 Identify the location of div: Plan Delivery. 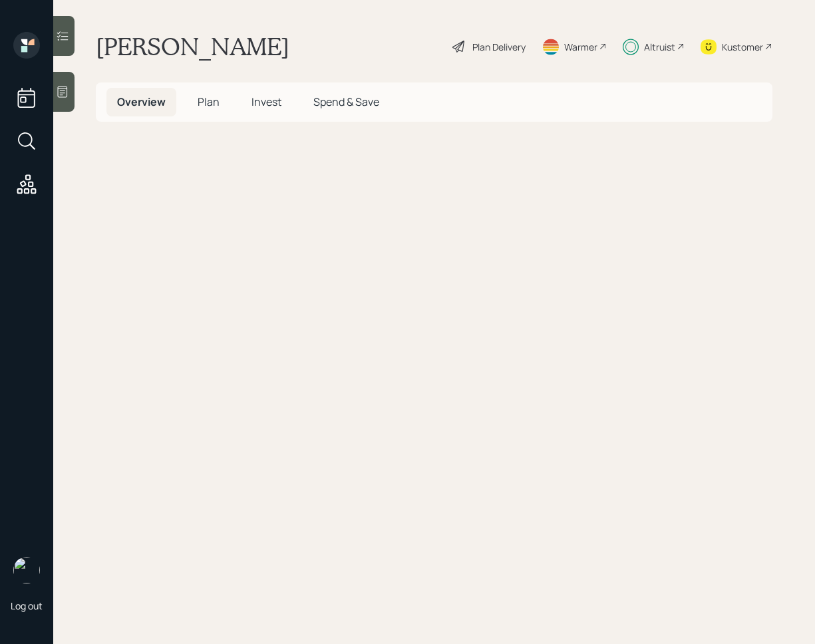
(499, 46).